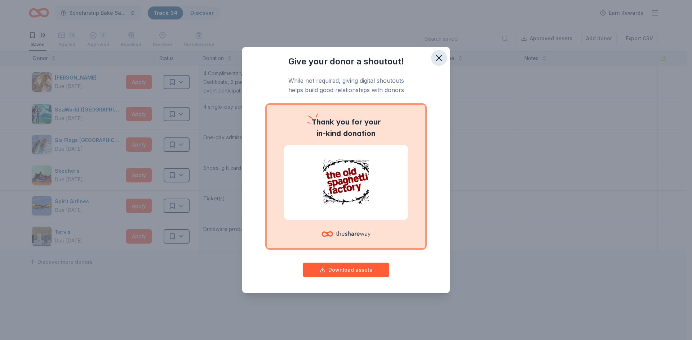  Describe the element at coordinates (346, 270) in the screenshot. I see `button: Download assets` at that location.